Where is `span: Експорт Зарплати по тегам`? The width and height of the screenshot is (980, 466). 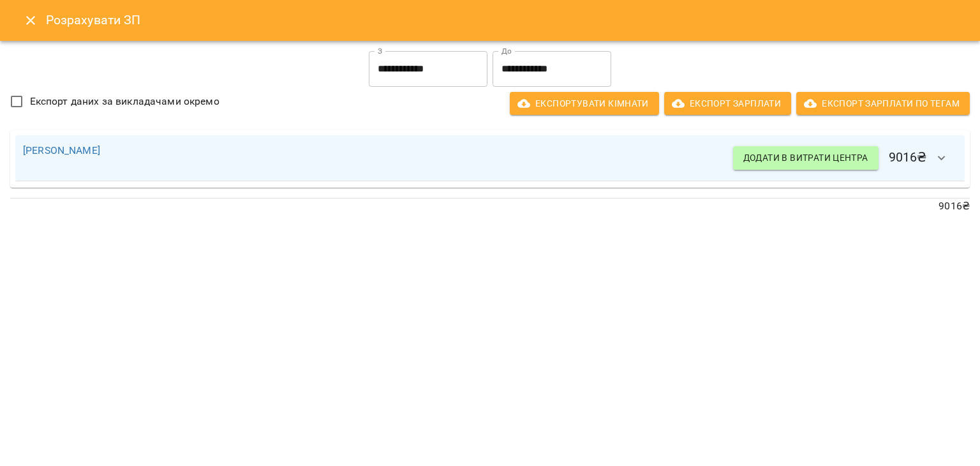
span: Експорт Зарплати по тегам is located at coordinates (883, 103).